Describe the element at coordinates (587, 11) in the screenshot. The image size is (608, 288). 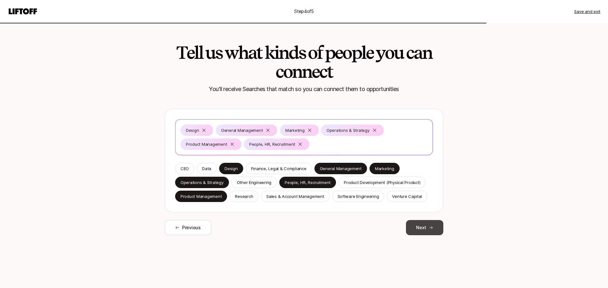
I see `button: Save and exit` at that location.